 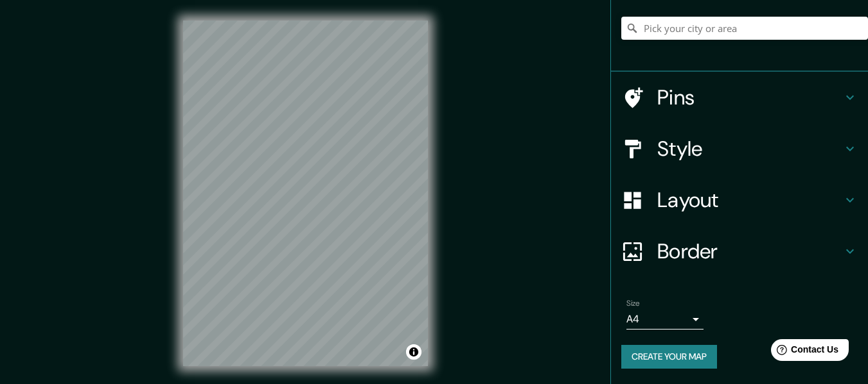 I want to click on h4: Style, so click(x=749, y=149).